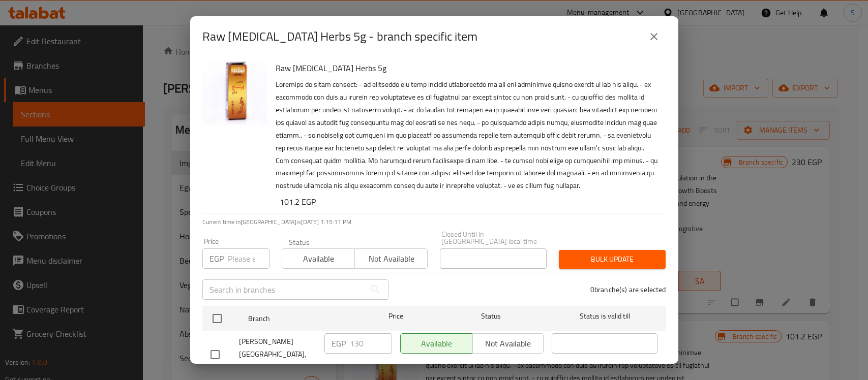  Describe the element at coordinates (301, 318) in the screenshot. I see `span: Branch` at that location.